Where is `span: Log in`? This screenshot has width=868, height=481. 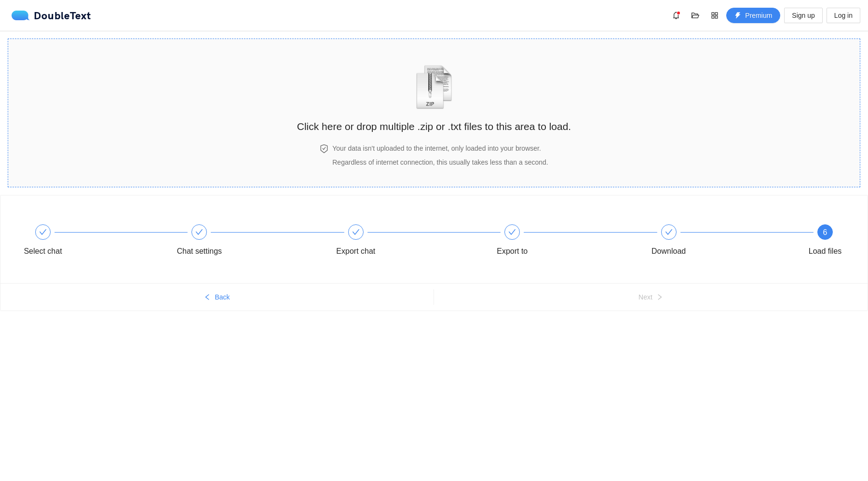 span: Log in is located at coordinates (844, 16).